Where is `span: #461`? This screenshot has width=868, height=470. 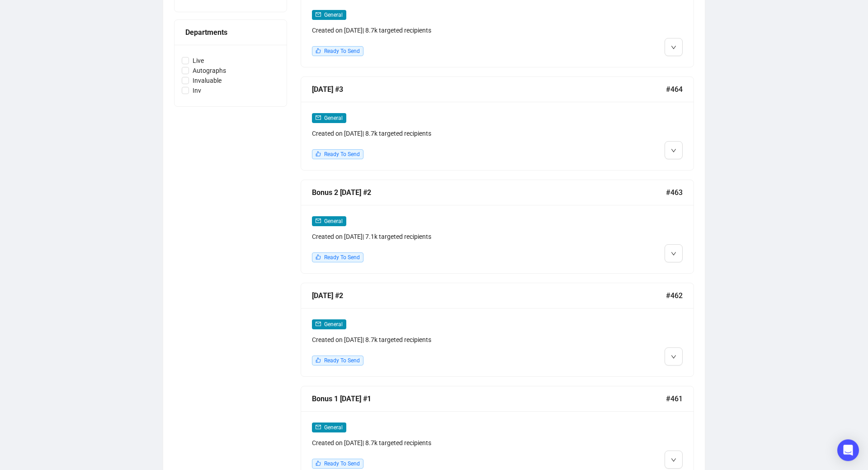
span: #461 is located at coordinates (675, 399).